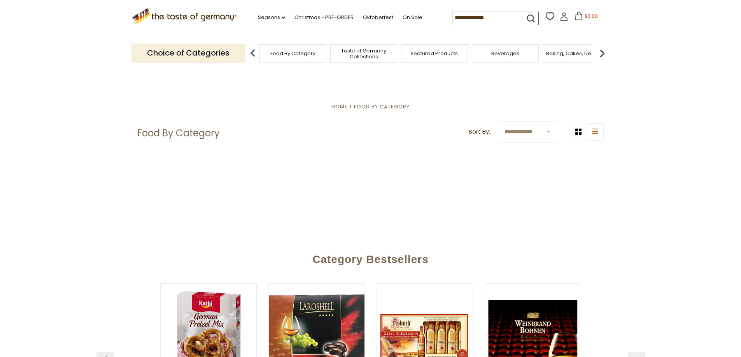 The image size is (741, 357). Describe the element at coordinates (602, 53) in the screenshot. I see `img: next arrow` at that location.